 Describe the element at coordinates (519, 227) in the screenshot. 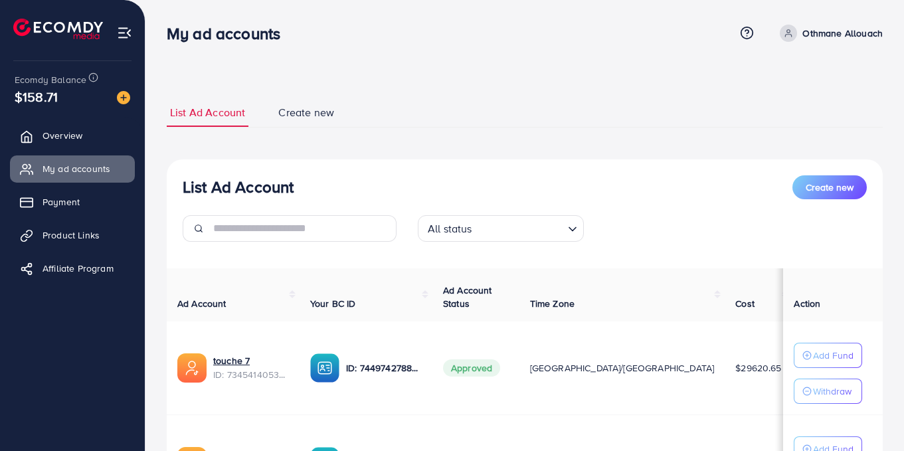

I see `input: Search for option` at that location.